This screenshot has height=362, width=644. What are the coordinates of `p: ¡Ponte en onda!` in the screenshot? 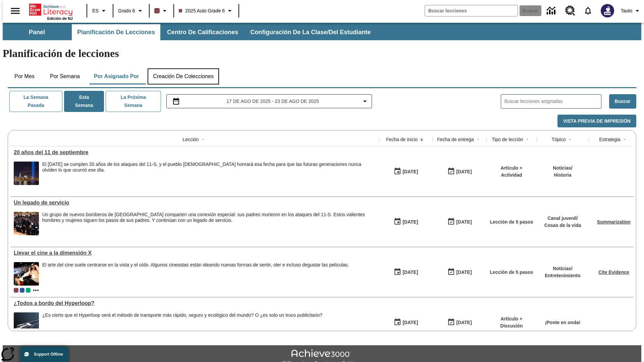 It's located at (563, 322).